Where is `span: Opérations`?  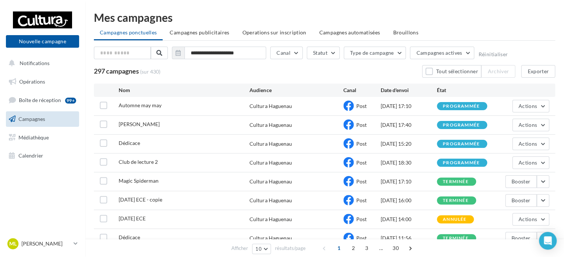
span: Opérations is located at coordinates (32, 81).